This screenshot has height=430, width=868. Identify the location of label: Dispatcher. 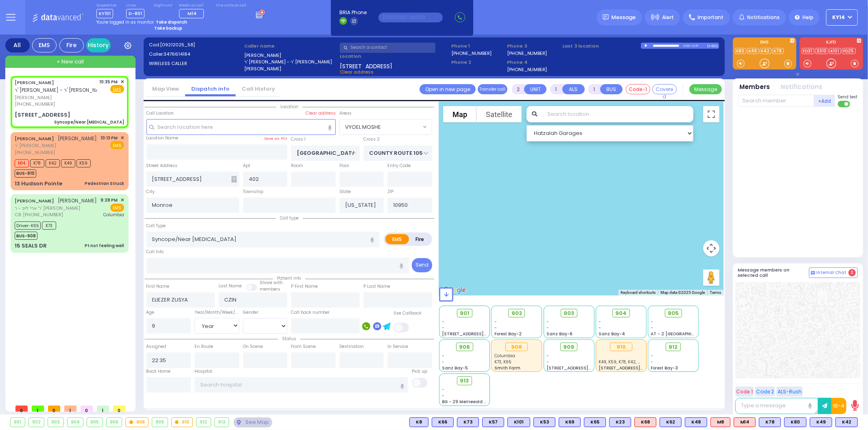
(106, 6).